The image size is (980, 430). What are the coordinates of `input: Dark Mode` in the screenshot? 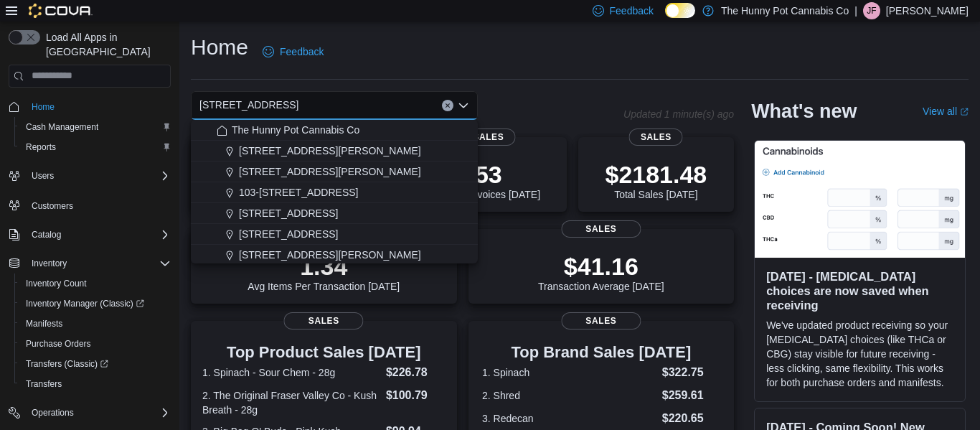 It's located at (680, 10).